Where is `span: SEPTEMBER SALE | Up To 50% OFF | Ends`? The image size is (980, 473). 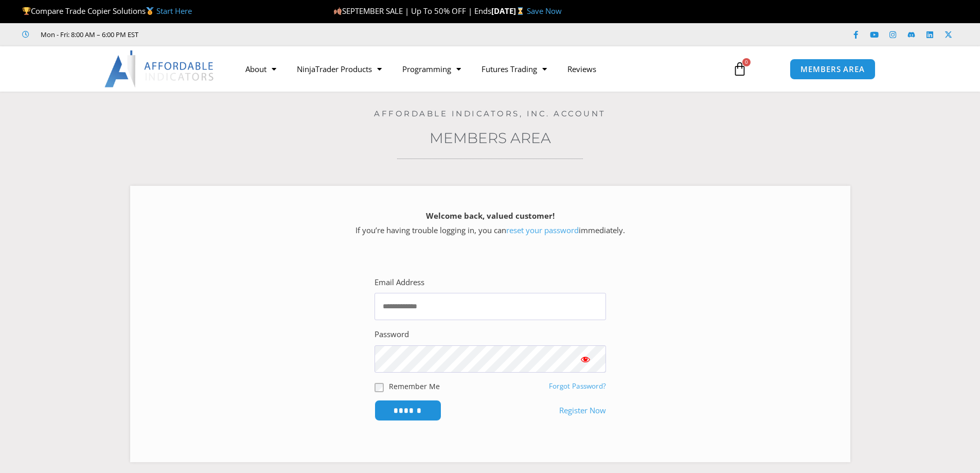
span: SEPTEMBER SALE | Up To 50% OFF | Ends is located at coordinates (412, 11).